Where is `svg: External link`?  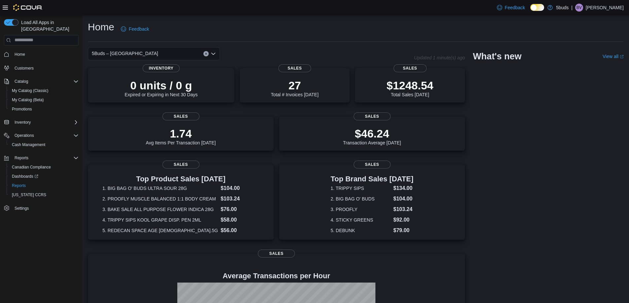 svg: External link is located at coordinates (621, 57).